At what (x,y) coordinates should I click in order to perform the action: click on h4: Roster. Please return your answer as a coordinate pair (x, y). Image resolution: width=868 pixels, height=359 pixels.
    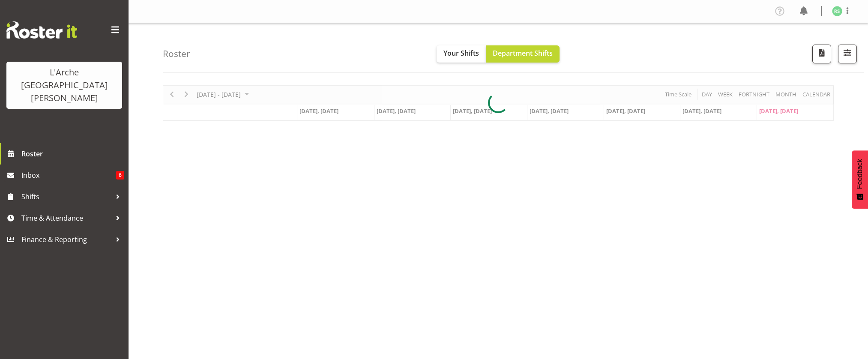
    Looking at the image, I should click on (177, 53).